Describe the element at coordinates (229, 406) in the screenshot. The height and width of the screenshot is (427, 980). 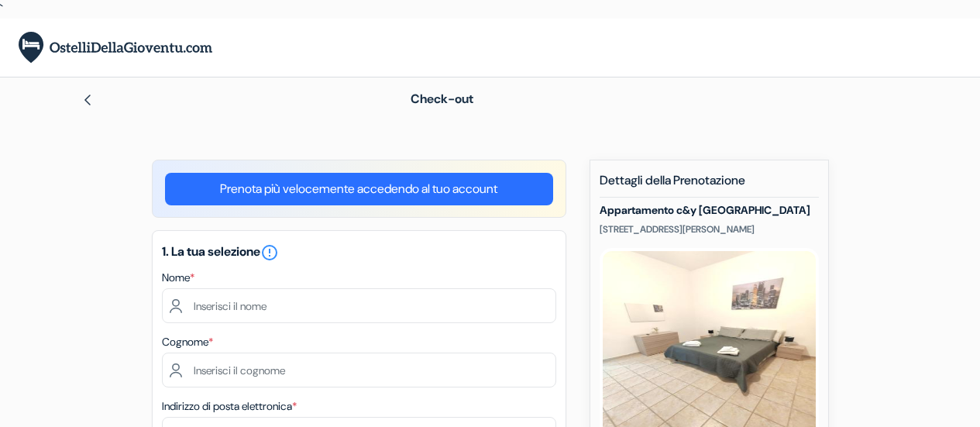
I see `label: Indirizzo di posta elettronica` at that location.